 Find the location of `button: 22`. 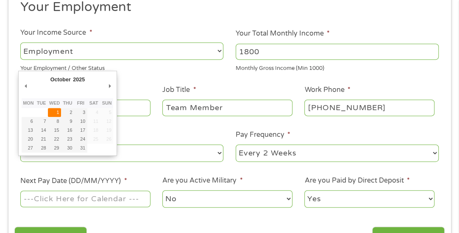

button: 22 is located at coordinates (54, 139).